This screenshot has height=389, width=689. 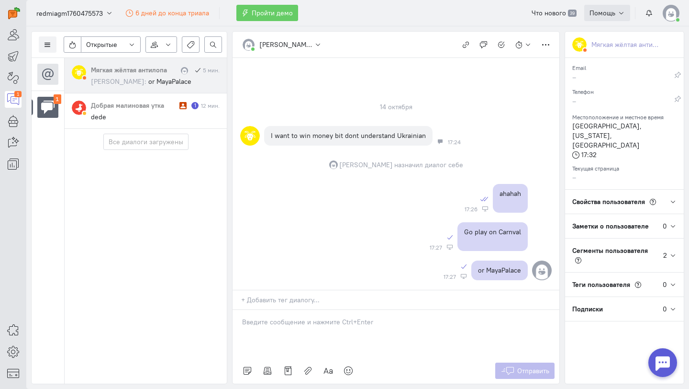 I want to click on i: Диалог не разобран, so click(x=183, y=105).